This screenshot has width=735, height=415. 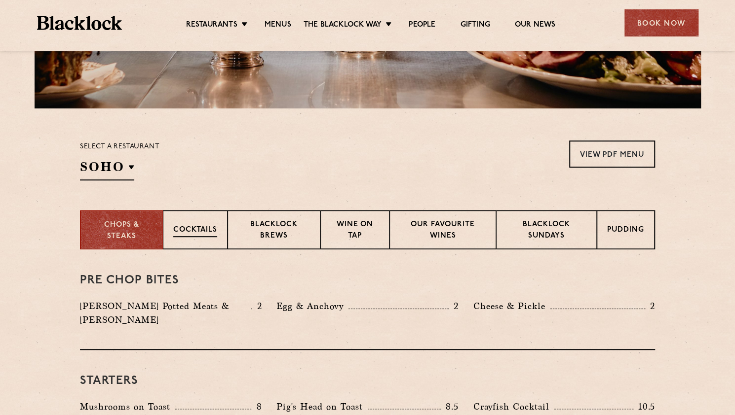 I want to click on p: Egg & Anchovy, so click(x=312, y=306).